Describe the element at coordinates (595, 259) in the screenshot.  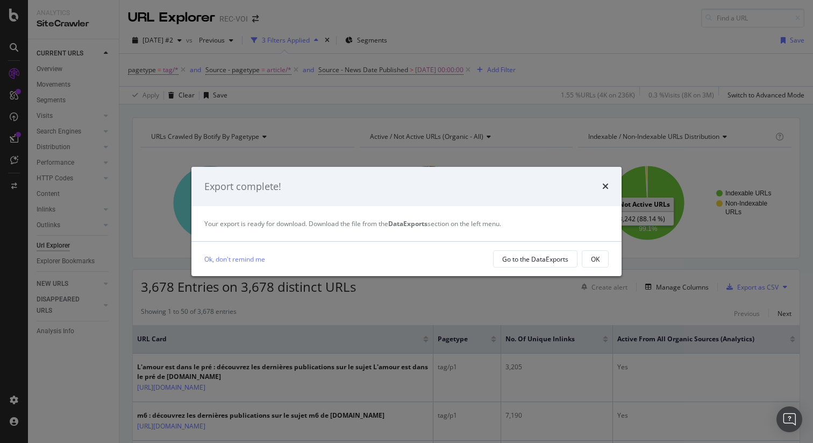
I see `button: OK` at that location.